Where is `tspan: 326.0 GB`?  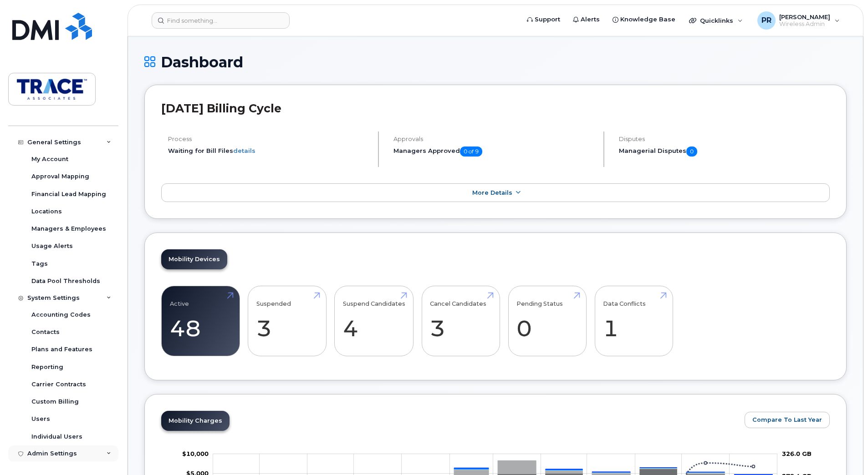
tspan: 326.0 GB is located at coordinates (796, 453).